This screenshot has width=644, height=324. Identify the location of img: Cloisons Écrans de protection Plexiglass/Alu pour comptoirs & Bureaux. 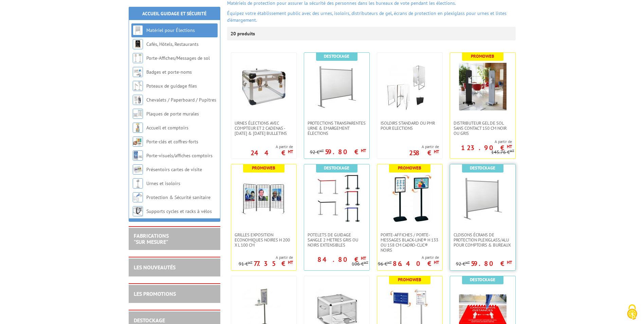
(483, 198).